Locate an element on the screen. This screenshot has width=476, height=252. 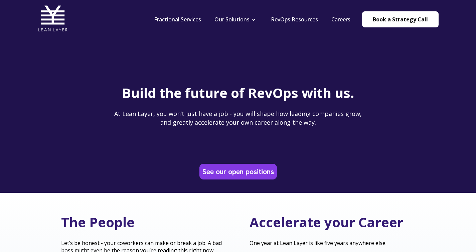
span: Accelerate your Career is located at coordinates (327, 222).